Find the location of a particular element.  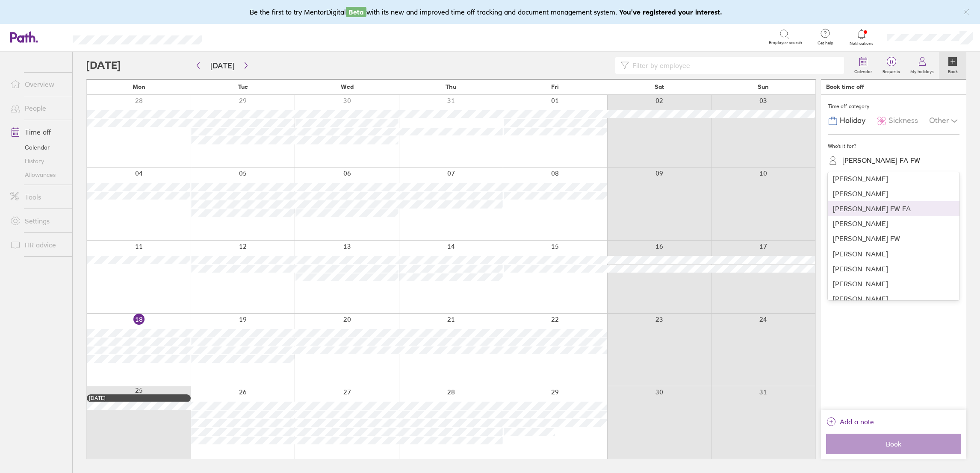

a: 0Requests is located at coordinates (890, 65).